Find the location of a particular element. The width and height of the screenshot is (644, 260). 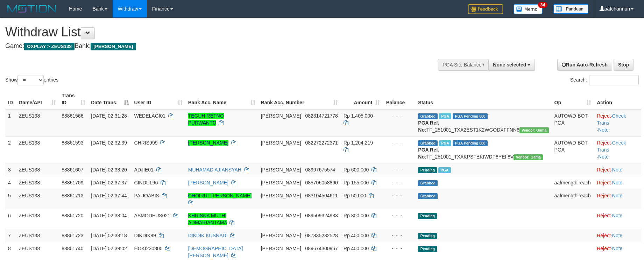

span: 88861593 is located at coordinates (72, 142).